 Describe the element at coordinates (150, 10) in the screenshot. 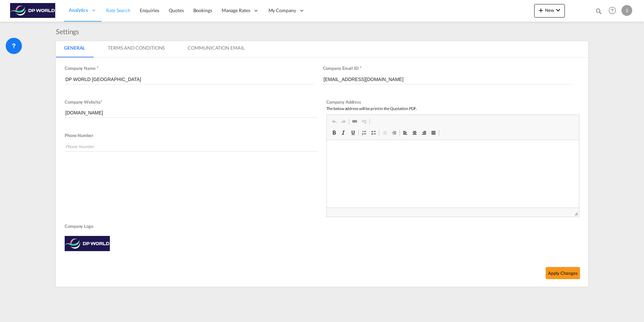

I see `span: Enquiries` at that location.